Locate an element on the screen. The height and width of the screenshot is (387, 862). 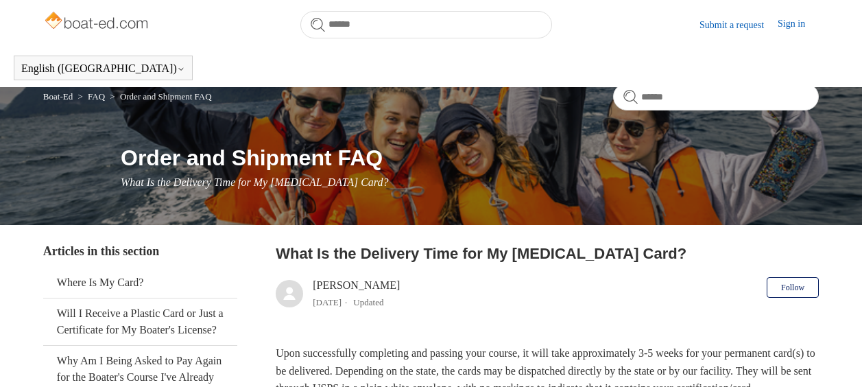
button: Follow Article is located at coordinates (792, 287).